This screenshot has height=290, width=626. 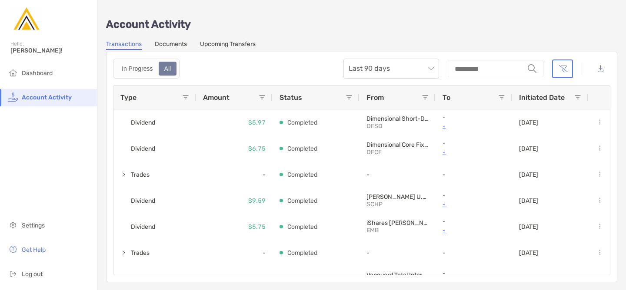 I want to click on img: input icon, so click(x=532, y=69).